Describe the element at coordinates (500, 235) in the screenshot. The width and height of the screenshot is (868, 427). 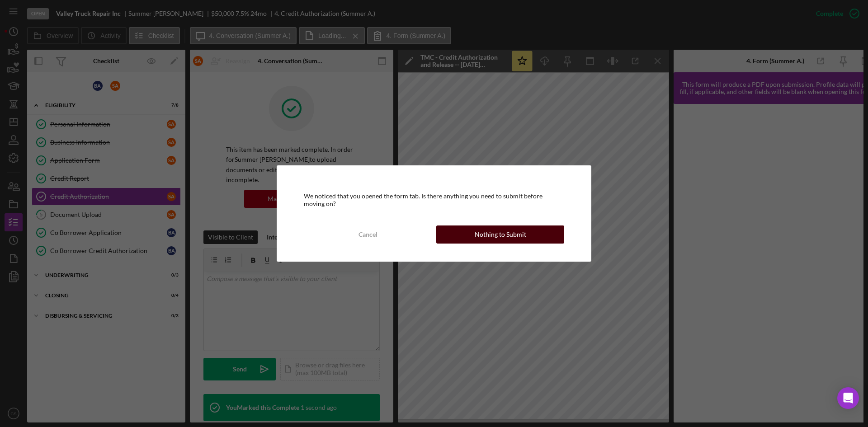
I see `button: Nothing to Submit` at that location.